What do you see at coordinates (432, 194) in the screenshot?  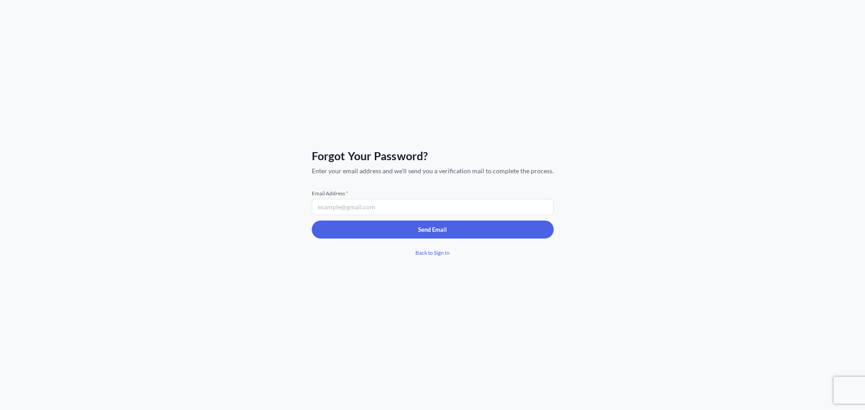 I see `span: Email Address` at bounding box center [432, 194].